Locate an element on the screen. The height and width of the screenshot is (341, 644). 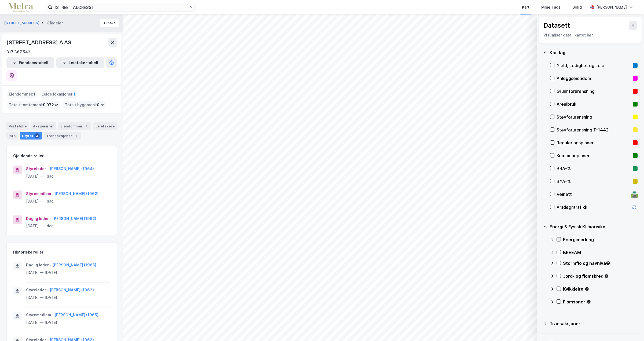
input: Søk på adresse, matrikkel, gårdeiere, leietakere eller personer is located at coordinates (120, 8).